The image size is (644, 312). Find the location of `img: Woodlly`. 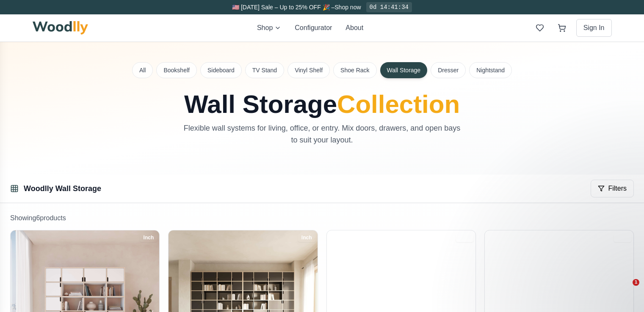

img: Woodlly is located at coordinates (60, 28).